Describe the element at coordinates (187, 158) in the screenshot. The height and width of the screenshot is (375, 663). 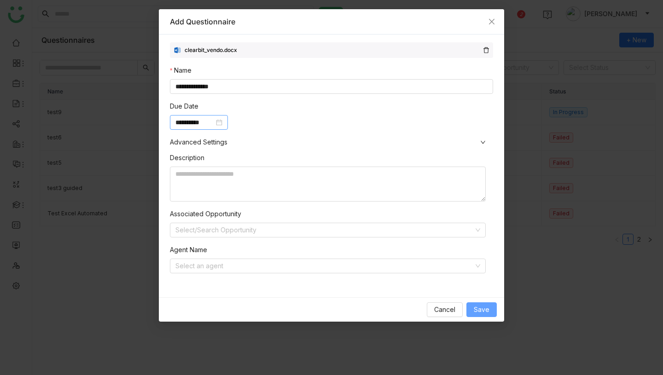
I see `label: Description` at that location.